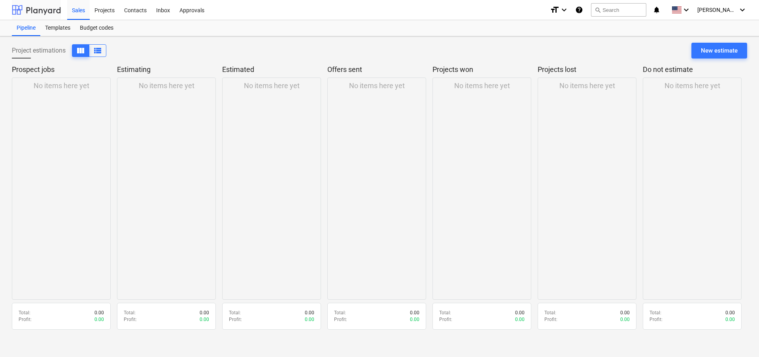 The image size is (759, 357). I want to click on a: Templates, so click(58, 28).